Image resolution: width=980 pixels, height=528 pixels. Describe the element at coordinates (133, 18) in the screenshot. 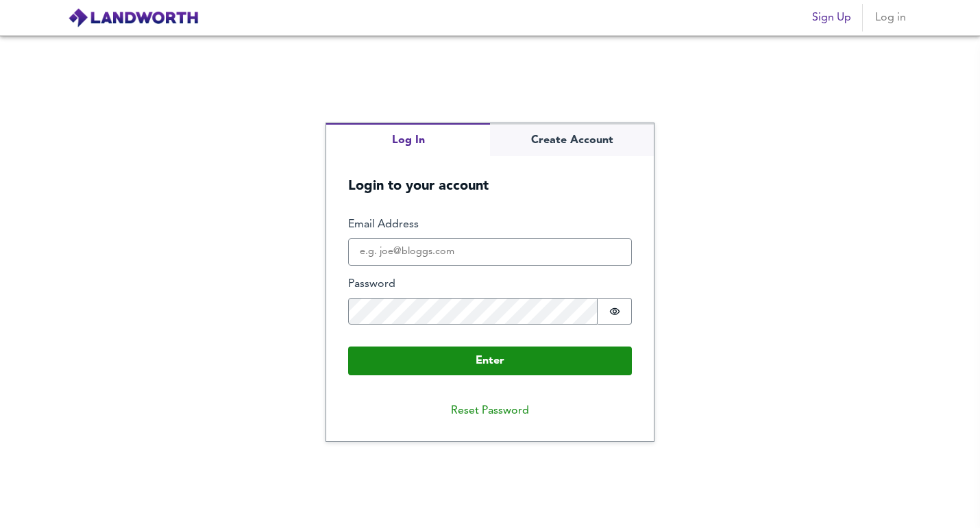

I see `img: logo` at that location.